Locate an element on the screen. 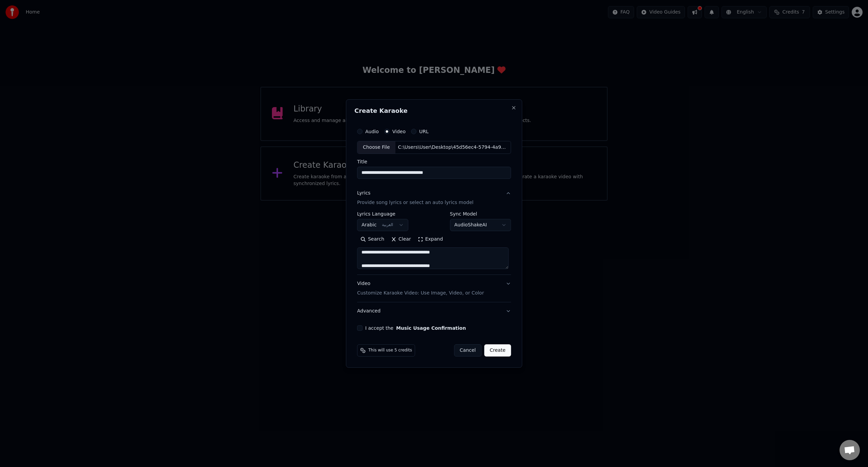 This screenshot has height=467, width=868. button: Search is located at coordinates (372, 239).